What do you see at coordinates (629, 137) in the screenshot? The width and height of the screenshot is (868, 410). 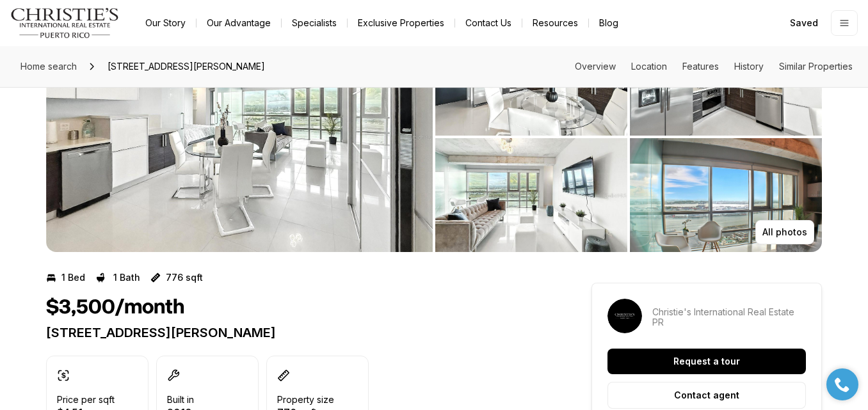 I see `li: 2 of 6` at bounding box center [629, 137].